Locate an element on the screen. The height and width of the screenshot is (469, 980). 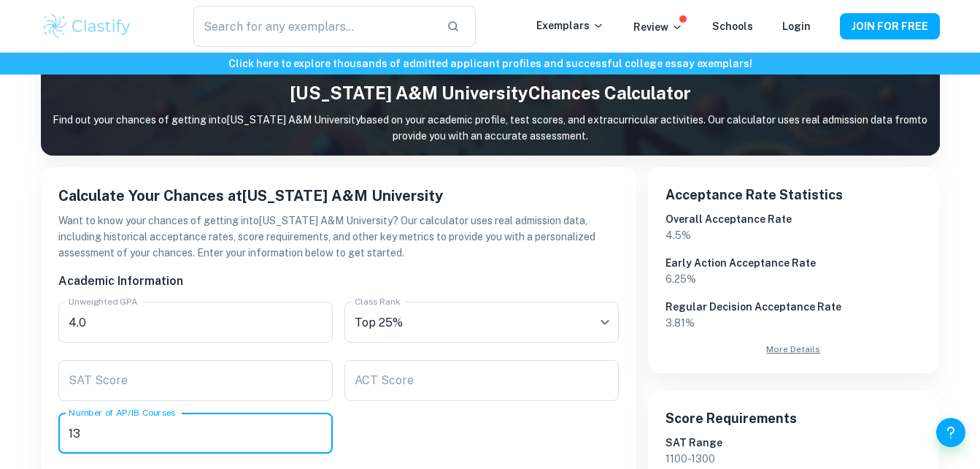
h6: Overall Acceptance Rate is located at coordinates (794, 219).